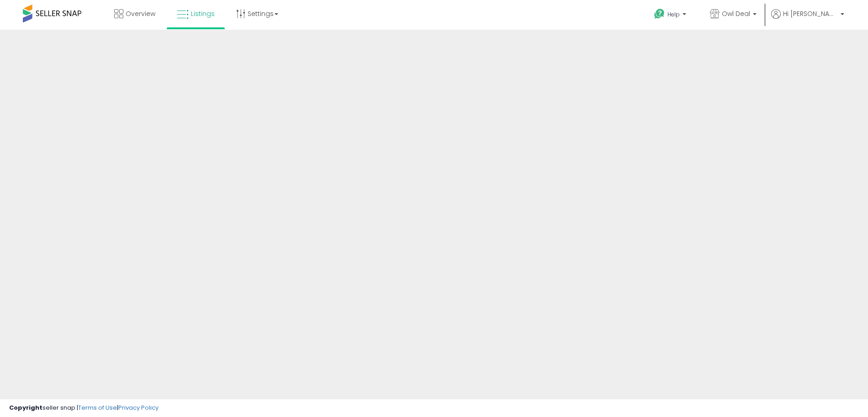 This screenshot has width=868, height=417. Describe the element at coordinates (138, 407) in the screenshot. I see `a: Privacy Policy` at that location.